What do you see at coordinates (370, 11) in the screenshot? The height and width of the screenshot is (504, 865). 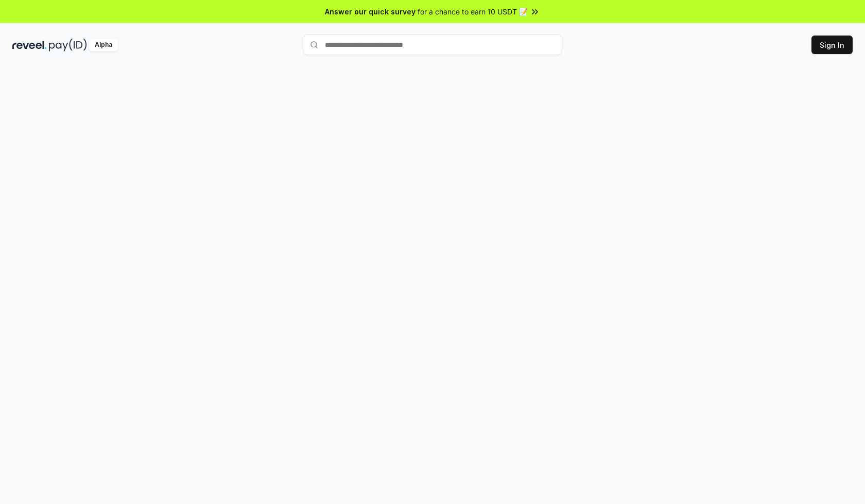 I see `span: Answer our quick survey` at bounding box center [370, 11].